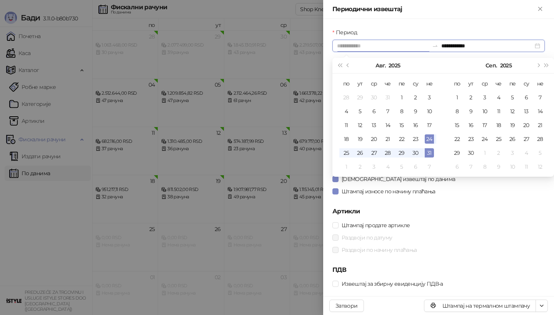  What do you see at coordinates (367, 237) in the screenshot?
I see `span: Раздвоји по датуму` at bounding box center [367, 237].